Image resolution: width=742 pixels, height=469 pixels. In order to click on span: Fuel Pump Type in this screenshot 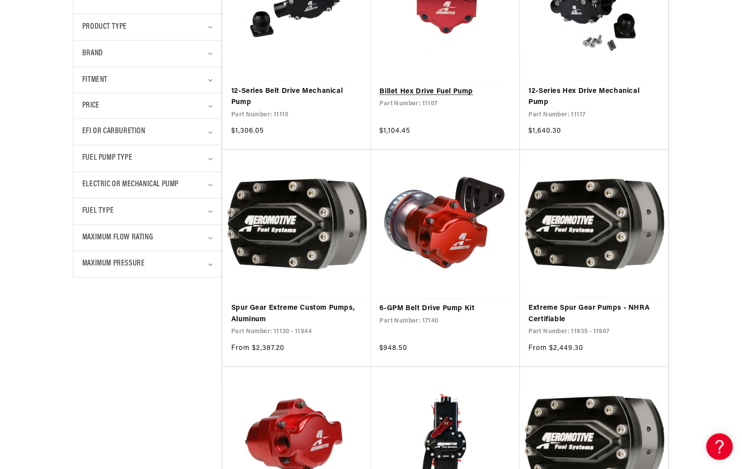, I will do `click(107, 158)`.